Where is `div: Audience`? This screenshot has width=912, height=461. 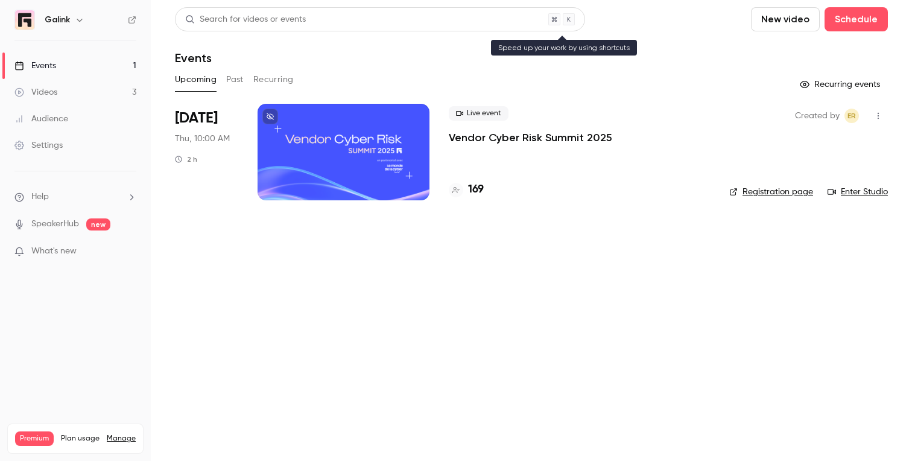 div: Audience is located at coordinates (41, 119).